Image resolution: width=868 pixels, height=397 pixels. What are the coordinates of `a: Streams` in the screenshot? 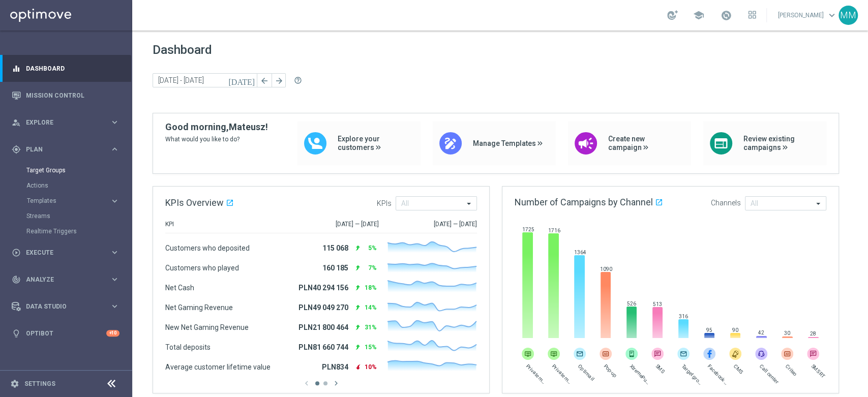 It's located at (66, 216).